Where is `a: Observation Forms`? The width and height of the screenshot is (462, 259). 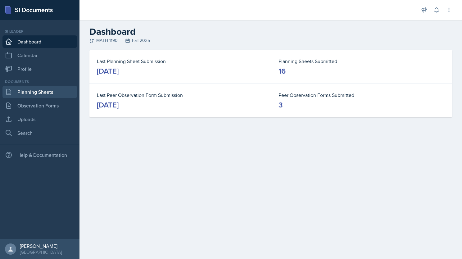 a: Observation Forms is located at coordinates (40, 106).